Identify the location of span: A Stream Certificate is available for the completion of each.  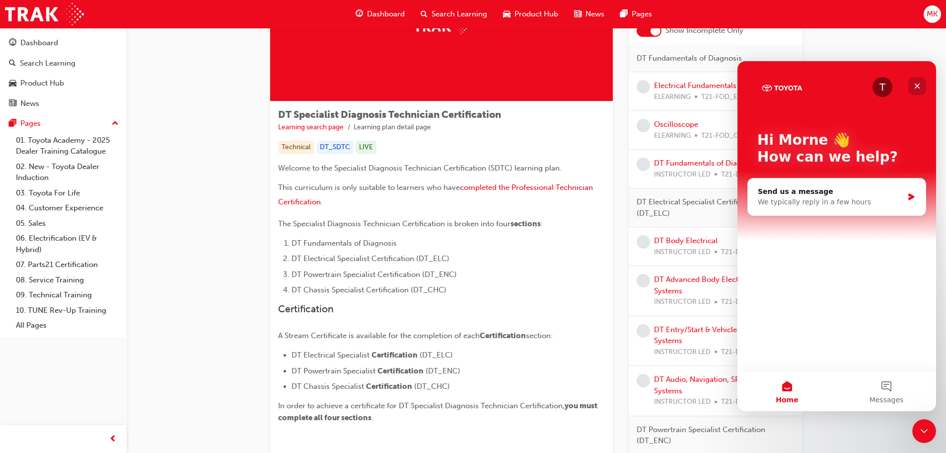
(379, 335).